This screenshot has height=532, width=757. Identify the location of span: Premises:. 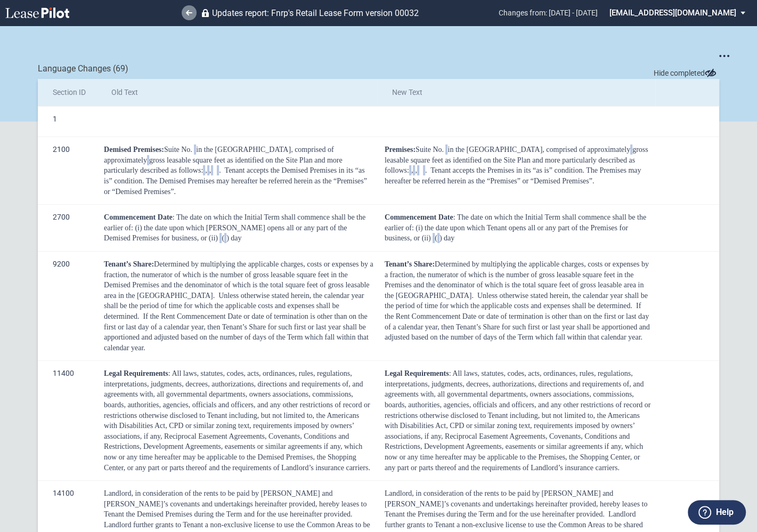
(400, 149).